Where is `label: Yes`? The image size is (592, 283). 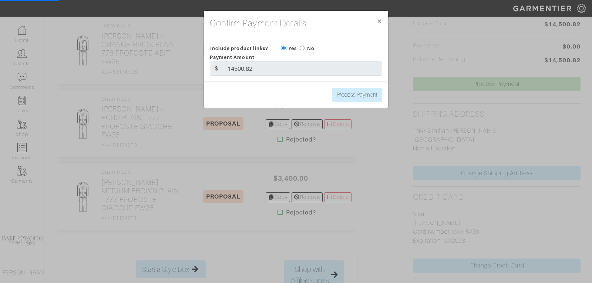
label: Yes is located at coordinates (292, 48).